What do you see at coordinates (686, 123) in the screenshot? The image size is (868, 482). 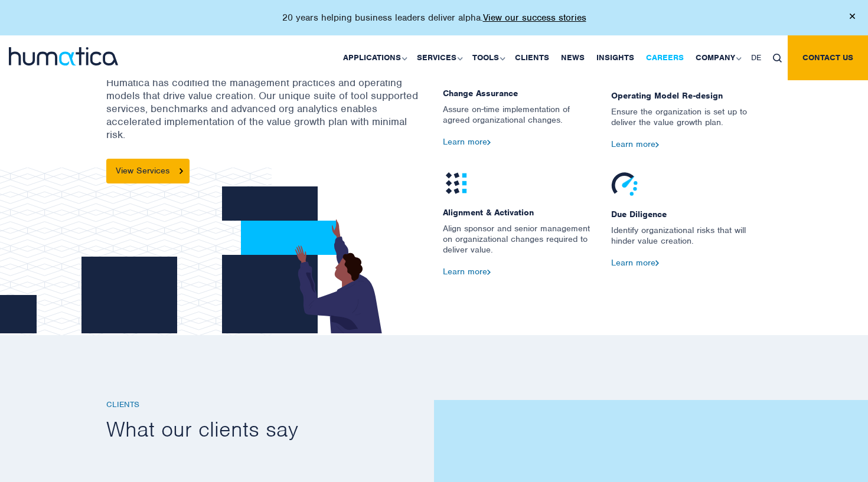 I see `p: Ensure the organization is set up to deliver the value growth plan.` at bounding box center [686, 123].